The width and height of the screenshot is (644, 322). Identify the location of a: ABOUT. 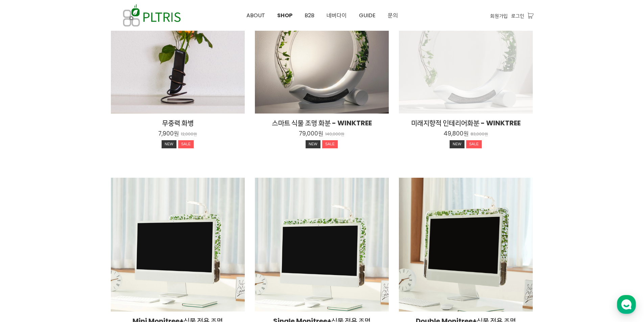
(256, 15).